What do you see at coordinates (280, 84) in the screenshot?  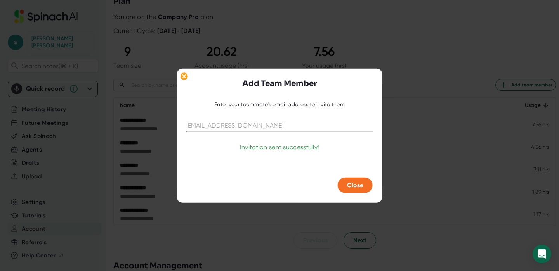 I see `h3: Add Team Member` at bounding box center [280, 84].